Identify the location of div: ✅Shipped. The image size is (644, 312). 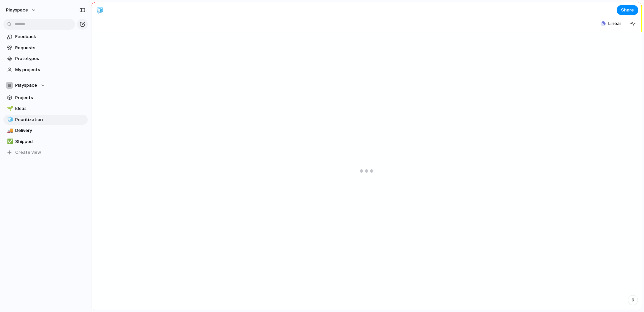
(46, 141).